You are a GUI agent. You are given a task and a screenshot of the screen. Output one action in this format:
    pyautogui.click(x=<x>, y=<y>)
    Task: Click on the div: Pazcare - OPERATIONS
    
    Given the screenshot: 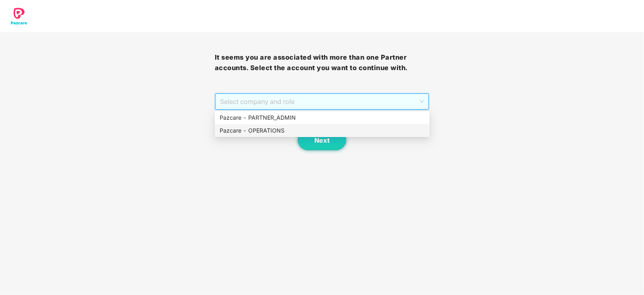 What is the action you would take?
    pyautogui.click(x=322, y=131)
    